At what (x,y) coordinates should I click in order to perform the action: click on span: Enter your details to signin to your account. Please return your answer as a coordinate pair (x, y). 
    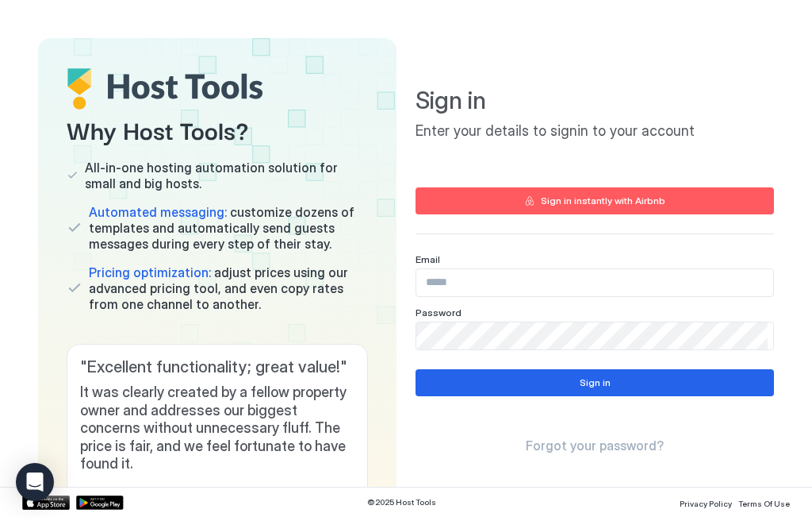
    Looking at the image, I should click on (595, 131).